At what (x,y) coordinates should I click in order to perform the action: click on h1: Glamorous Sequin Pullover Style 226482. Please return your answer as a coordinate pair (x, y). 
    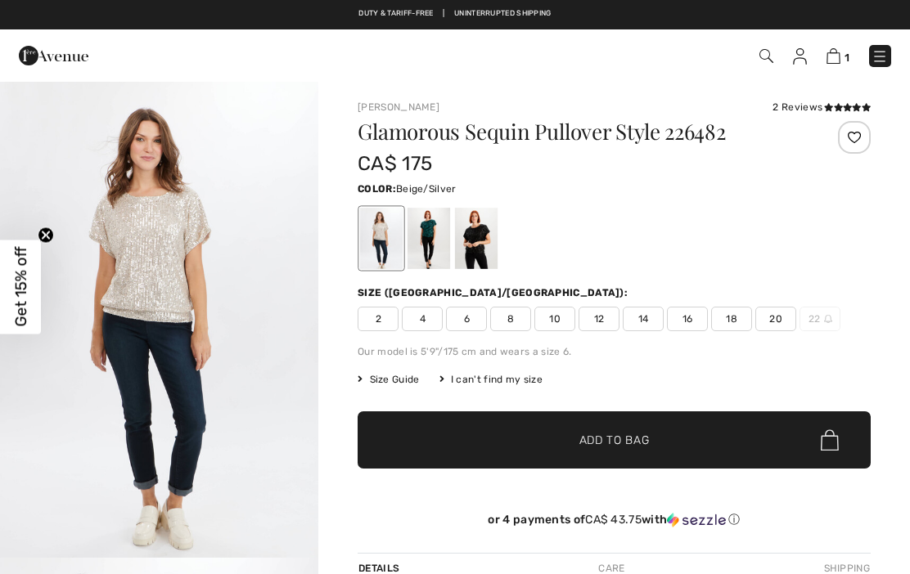
    Looking at the image, I should click on (571, 132).